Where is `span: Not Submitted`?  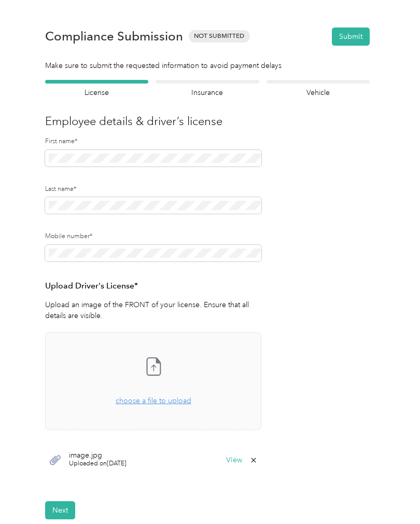 span: Not Submitted is located at coordinates (220, 36).